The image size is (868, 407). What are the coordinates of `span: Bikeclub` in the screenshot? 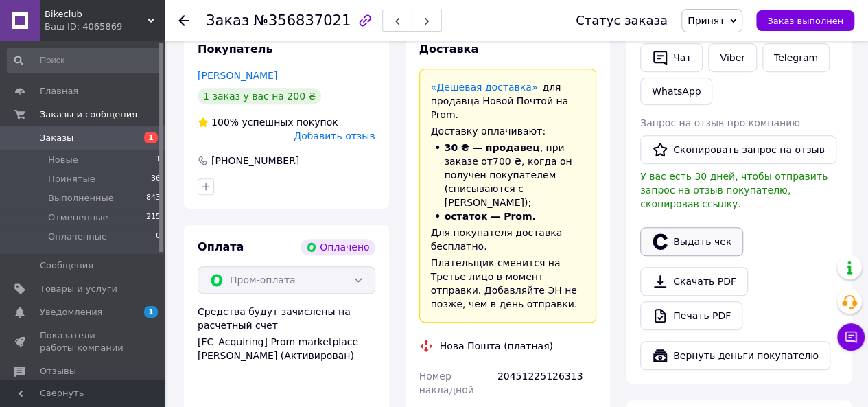 It's located at (96, 15).